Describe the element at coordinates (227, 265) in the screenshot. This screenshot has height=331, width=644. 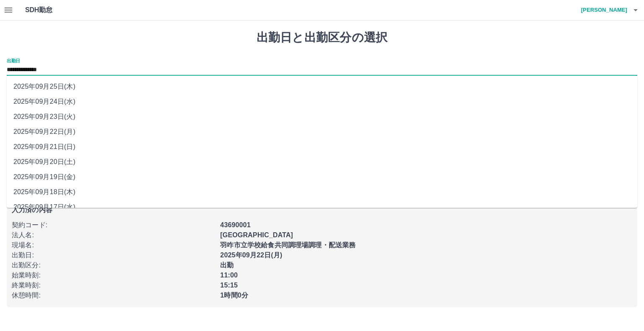
I see `b: 出勤` at that location.